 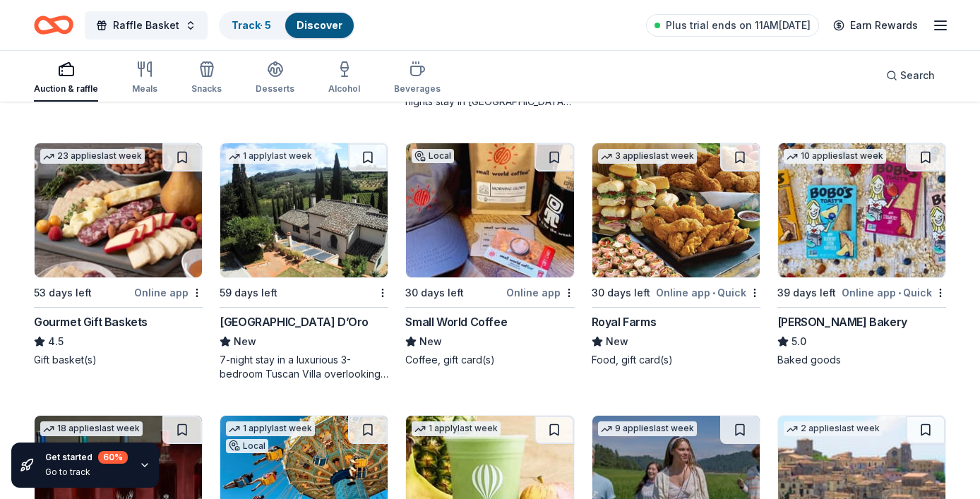 I want to click on button: Meals, so click(x=145, y=79).